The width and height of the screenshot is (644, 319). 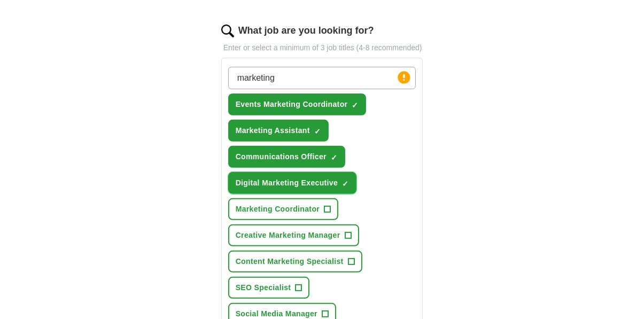 I want to click on button: SEO Specialist, so click(x=269, y=288).